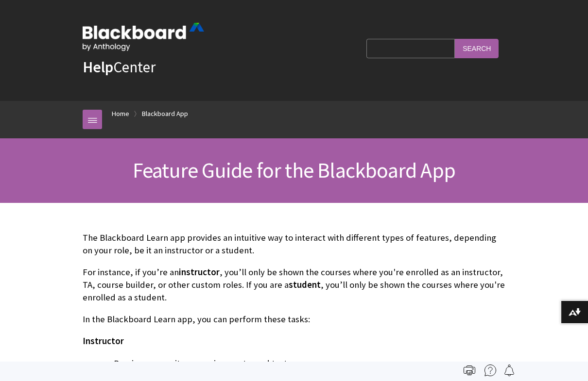 Image resolution: width=588 pixels, height=381 pixels. What do you see at coordinates (294, 244) in the screenshot?
I see `p: The Blackboard Learn app provides an intuitive way to interact with different types of features, ...` at bounding box center [294, 244].